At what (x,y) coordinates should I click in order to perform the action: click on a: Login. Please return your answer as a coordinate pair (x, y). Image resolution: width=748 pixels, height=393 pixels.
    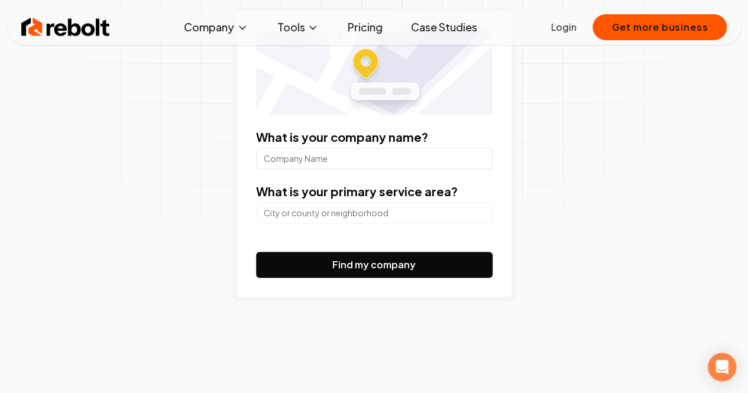
    Looking at the image, I should click on (563, 27).